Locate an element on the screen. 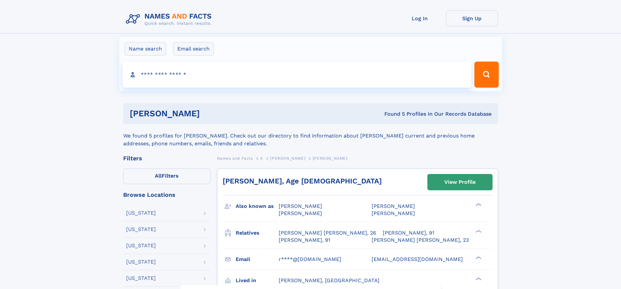  h3: Relatives is located at coordinates (257, 233).